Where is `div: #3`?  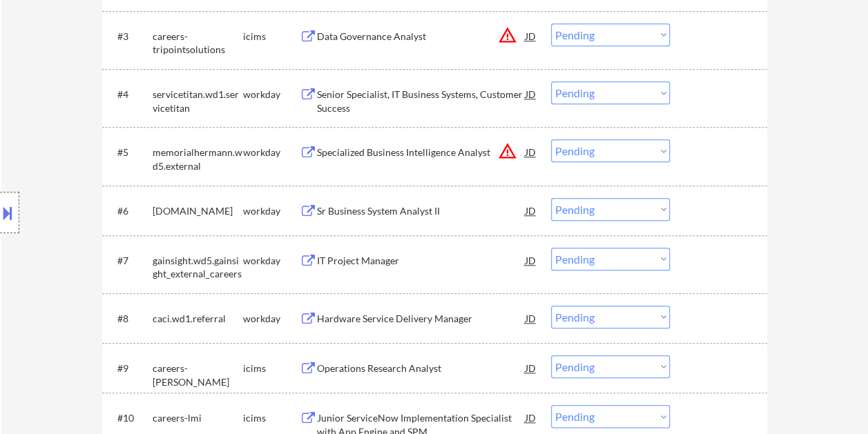 div: #3 is located at coordinates (129, 37).